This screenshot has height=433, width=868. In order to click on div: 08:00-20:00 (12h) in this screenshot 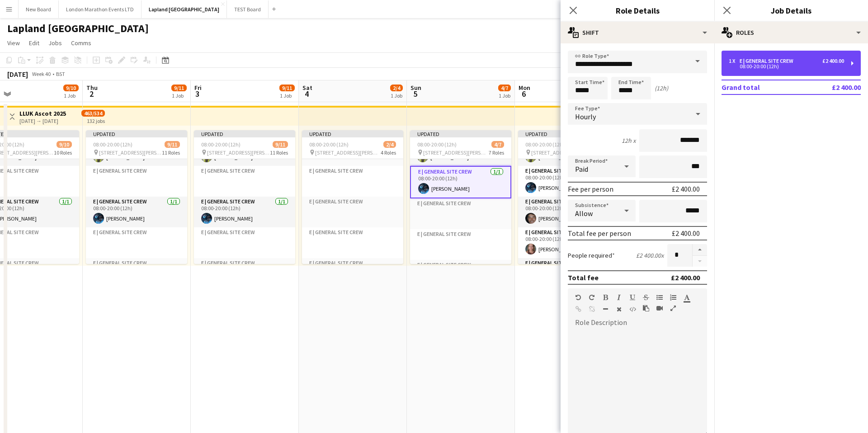, I will do `click(786, 67)`.